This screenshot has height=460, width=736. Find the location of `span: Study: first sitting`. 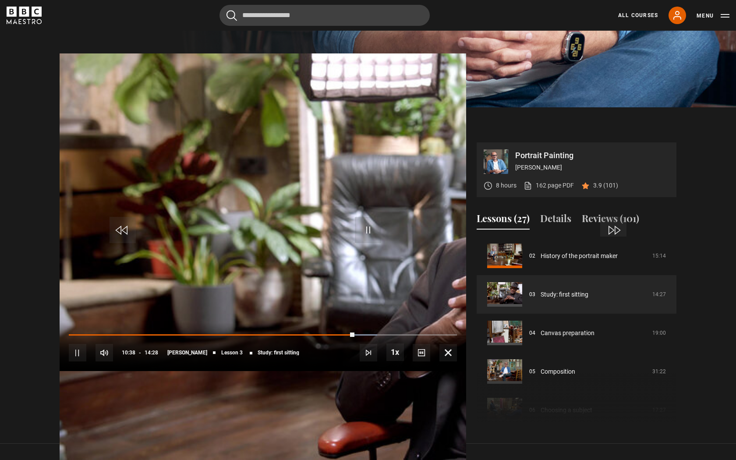

span: Study: first sitting is located at coordinates (278, 353).